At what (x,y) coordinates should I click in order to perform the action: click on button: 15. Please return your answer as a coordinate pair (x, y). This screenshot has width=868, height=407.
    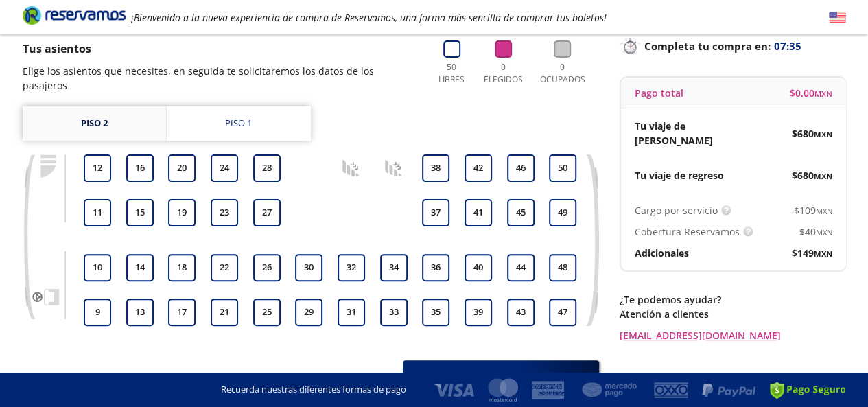
    Looking at the image, I should click on (140, 213).